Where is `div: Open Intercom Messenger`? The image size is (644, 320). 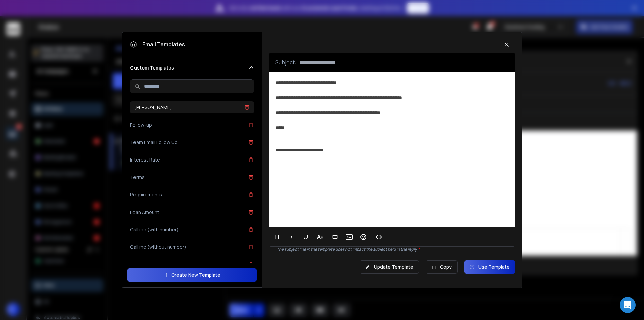
div: Open Intercom Messenger is located at coordinates (628, 305).